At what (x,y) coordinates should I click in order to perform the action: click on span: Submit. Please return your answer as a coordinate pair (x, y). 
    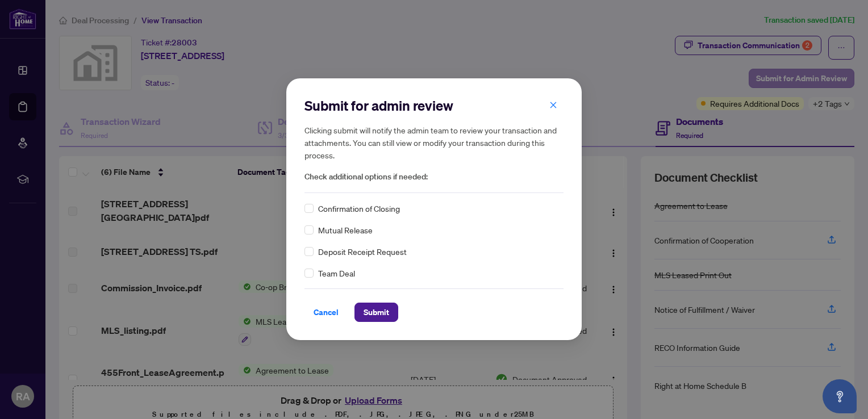
    Looking at the image, I should click on (376, 313).